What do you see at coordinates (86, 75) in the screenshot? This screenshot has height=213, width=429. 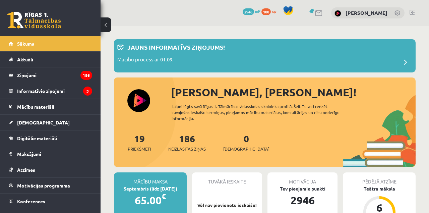 I see `i: 186` at bounding box center [86, 75].